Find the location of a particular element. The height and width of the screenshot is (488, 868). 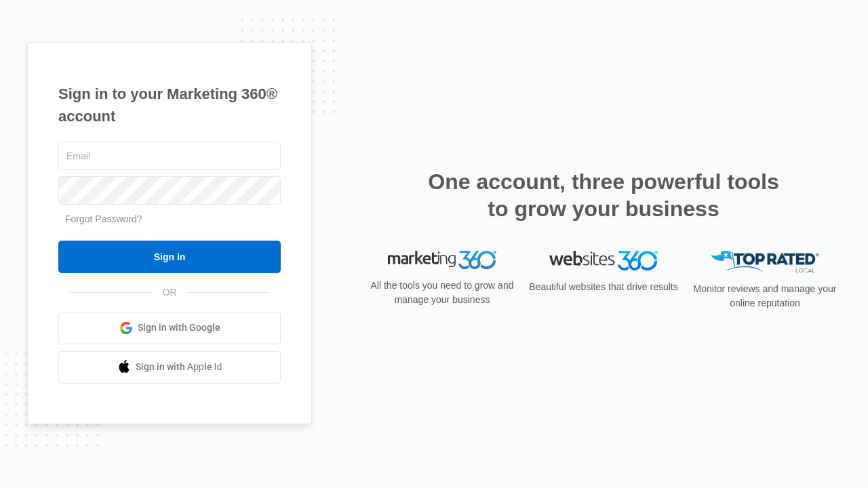

a: Sign in with Google is located at coordinates (170, 328).